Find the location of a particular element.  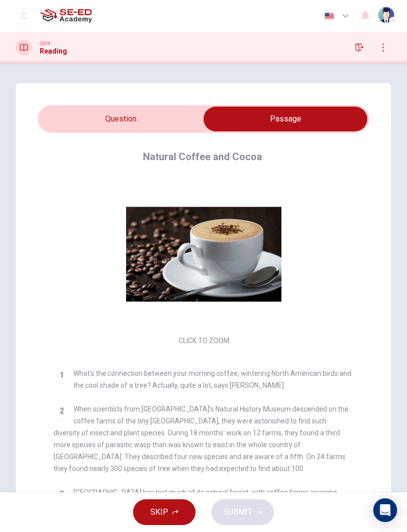

div: 3 is located at coordinates (62, 494).